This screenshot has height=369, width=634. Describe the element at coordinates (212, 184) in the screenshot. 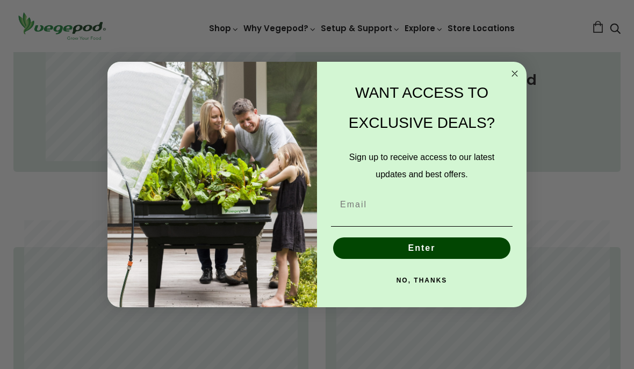

I see `img: e9d03583-1bb1-490f-ad29-36751b3212ff.jpeg` at that location.